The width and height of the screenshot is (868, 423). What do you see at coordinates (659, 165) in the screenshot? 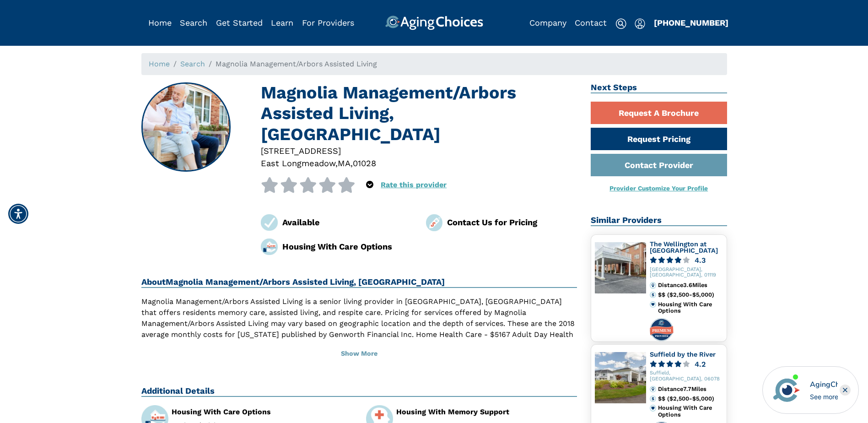
I see `a: Contact Provider` at bounding box center [659, 165].